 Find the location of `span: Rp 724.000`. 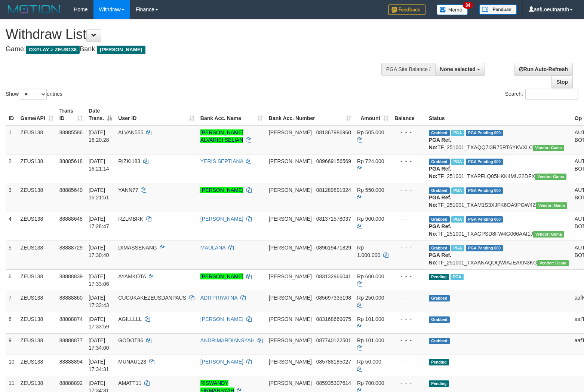

span: Rp 724.000 is located at coordinates (371, 161).